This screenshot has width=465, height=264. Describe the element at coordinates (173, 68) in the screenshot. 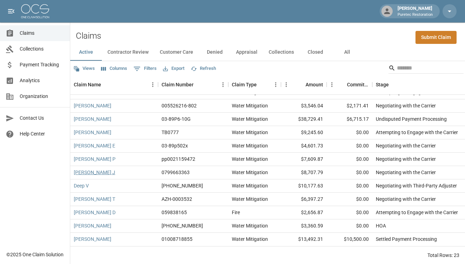

I see `button: Export` at that location.